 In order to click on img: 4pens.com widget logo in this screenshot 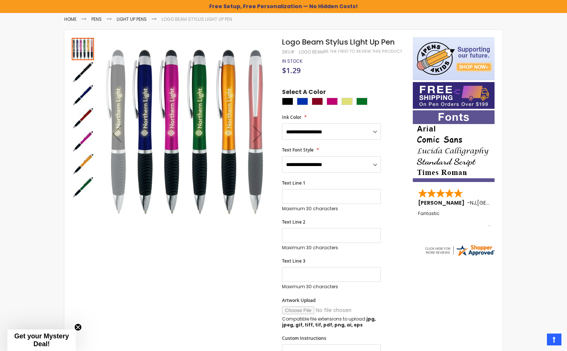, I will do `click(460, 251)`.